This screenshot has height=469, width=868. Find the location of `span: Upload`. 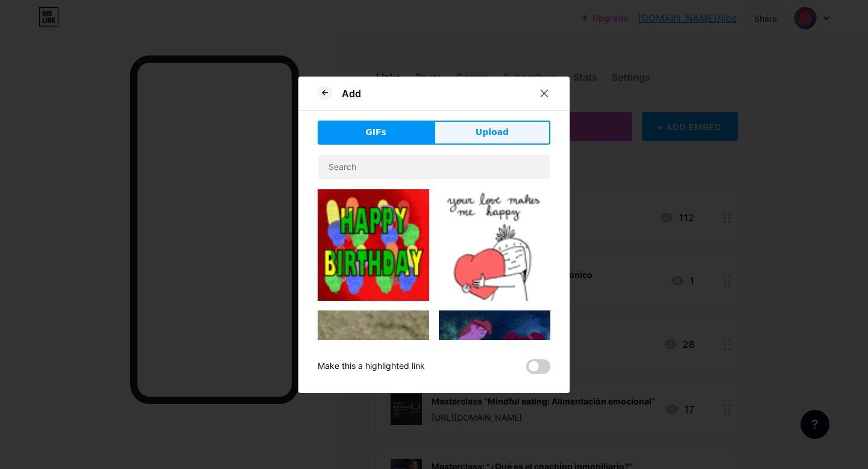

span: Upload is located at coordinates (492, 132).